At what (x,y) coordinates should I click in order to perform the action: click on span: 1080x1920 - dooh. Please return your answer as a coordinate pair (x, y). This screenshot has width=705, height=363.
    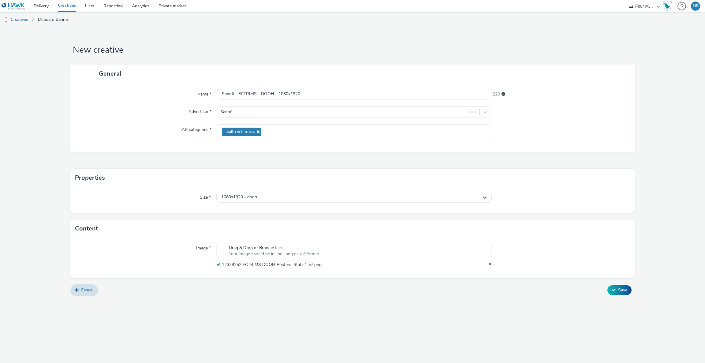
    Looking at the image, I should click on (239, 197).